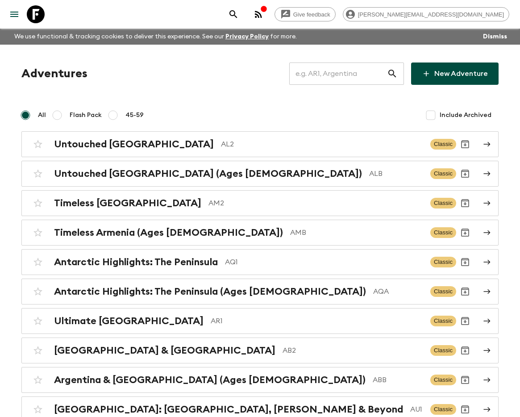 Image resolution: width=520 pixels, height=417 pixels. Describe the element at coordinates (260, 262) in the screenshot. I see `a: Antarctic Highlights: The PeninsulaAQ1ClassicArchive` at that location.